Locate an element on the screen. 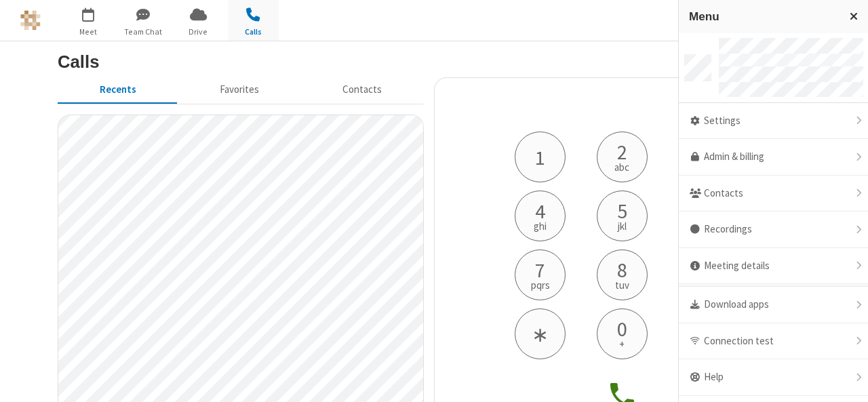  div: Contacts is located at coordinates (773, 194).